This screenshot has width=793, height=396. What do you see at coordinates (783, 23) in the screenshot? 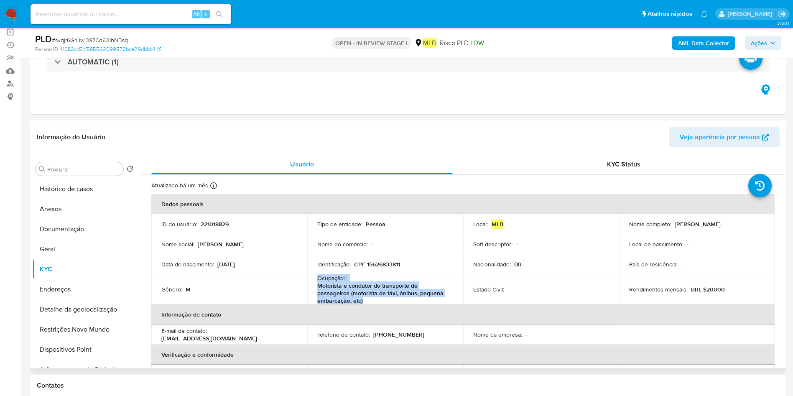
I see `span: 3.160.1` at bounding box center [783, 23].